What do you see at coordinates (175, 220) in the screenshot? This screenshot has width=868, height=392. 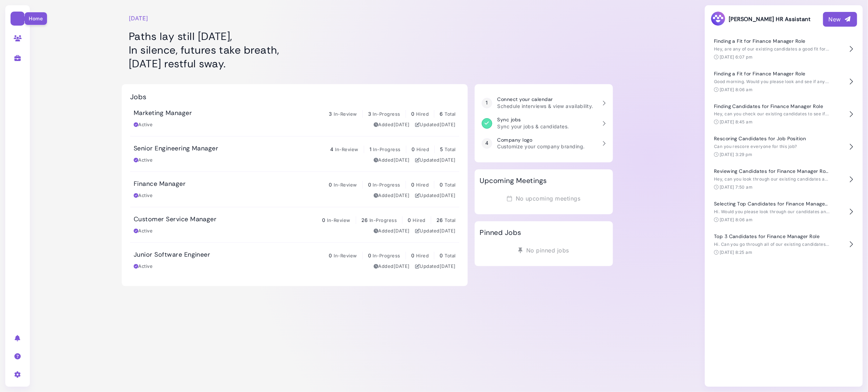 I see `h3: Customer Service Manager` at bounding box center [175, 220].